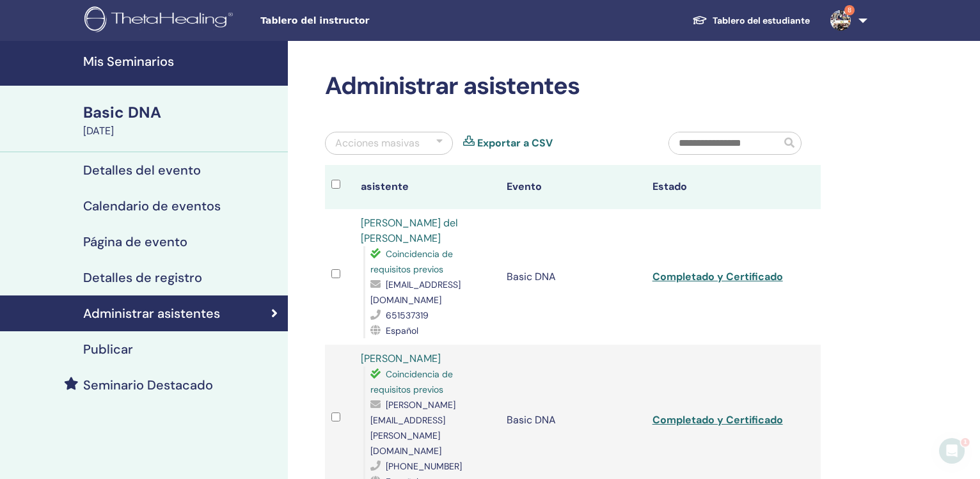 The image size is (980, 479). I want to click on span: Español, so click(401, 330).